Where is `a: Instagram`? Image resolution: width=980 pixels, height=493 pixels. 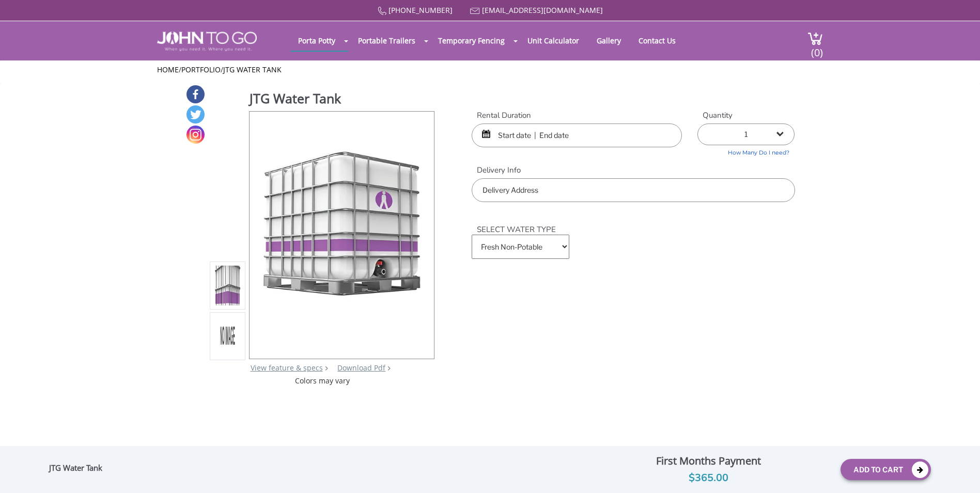
a: Instagram is located at coordinates (195, 134).